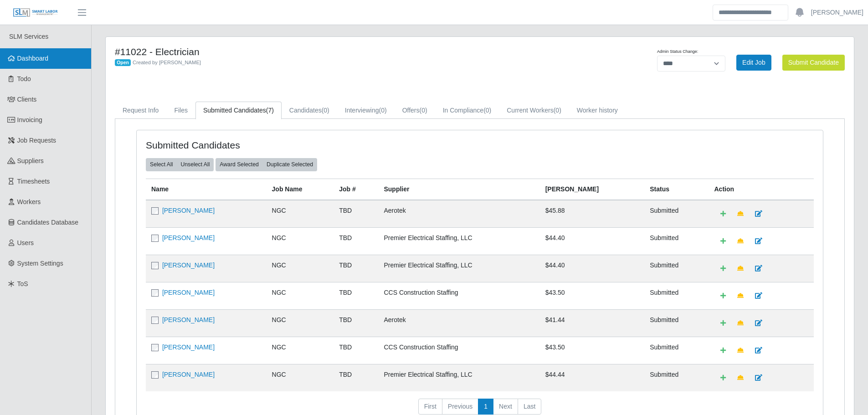  Describe the element at coordinates (751, 13) in the screenshot. I see `input: Search` at that location.